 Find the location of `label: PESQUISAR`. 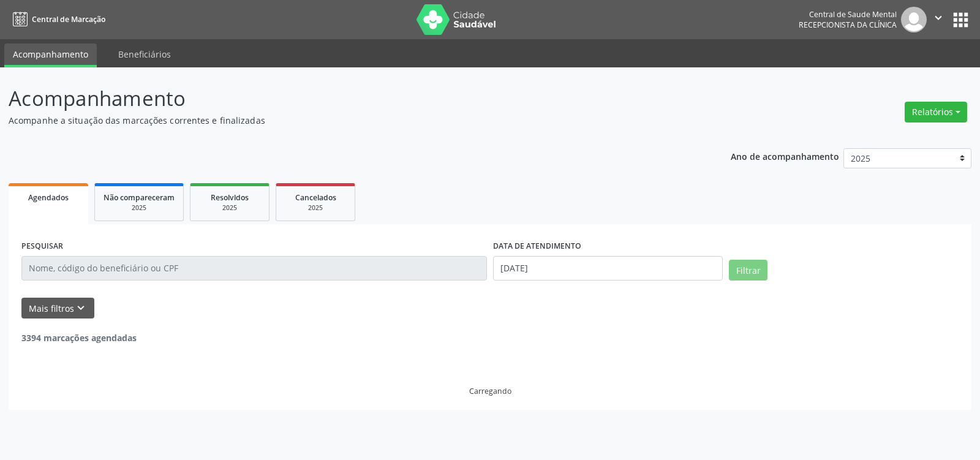

label: PESQUISAR is located at coordinates (42, 246).